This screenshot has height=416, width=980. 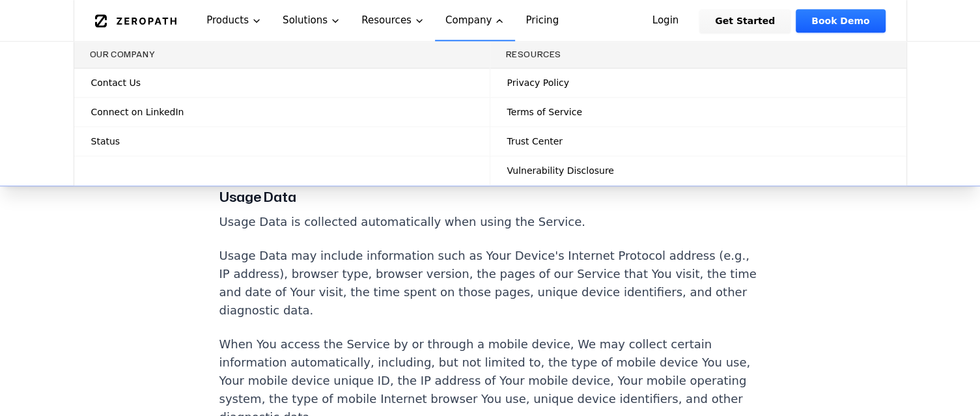 I want to click on p: Usage Data may include information such as Your Device's Internet Protocol address (e.g., IP addr..., so click(x=490, y=282).